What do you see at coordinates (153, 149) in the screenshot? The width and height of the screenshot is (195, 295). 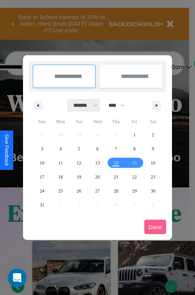 I see `button: 9` at bounding box center [153, 149].